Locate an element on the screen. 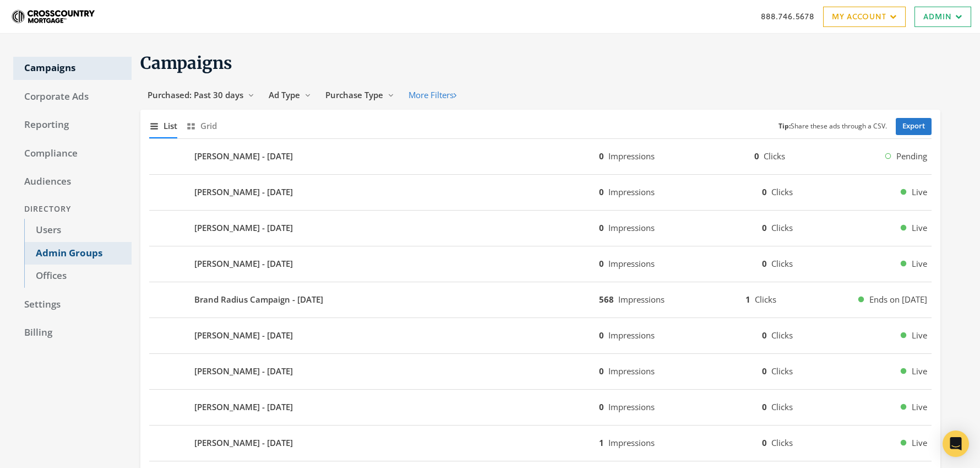 The width and height of the screenshot is (980, 468). span: 888.746.5678 is located at coordinates (787, 16).